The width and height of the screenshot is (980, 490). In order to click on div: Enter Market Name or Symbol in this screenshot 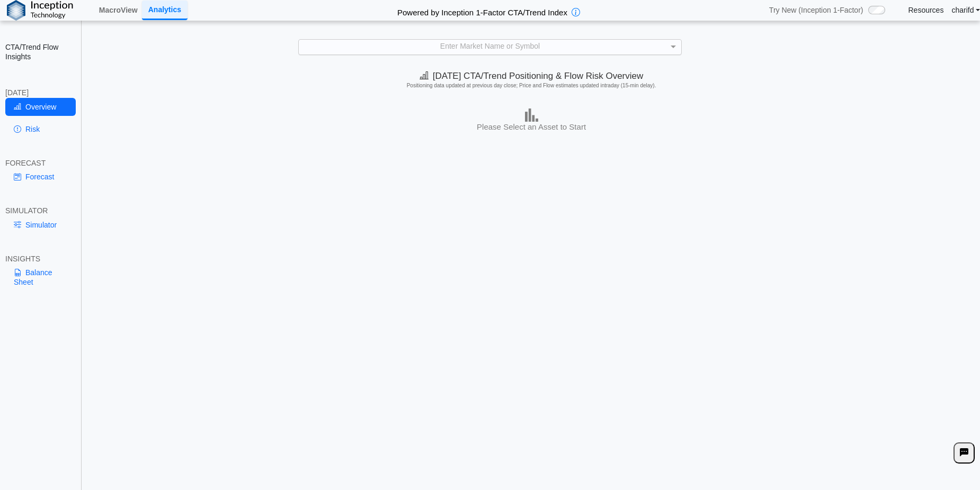, I will do `click(490, 47)`.